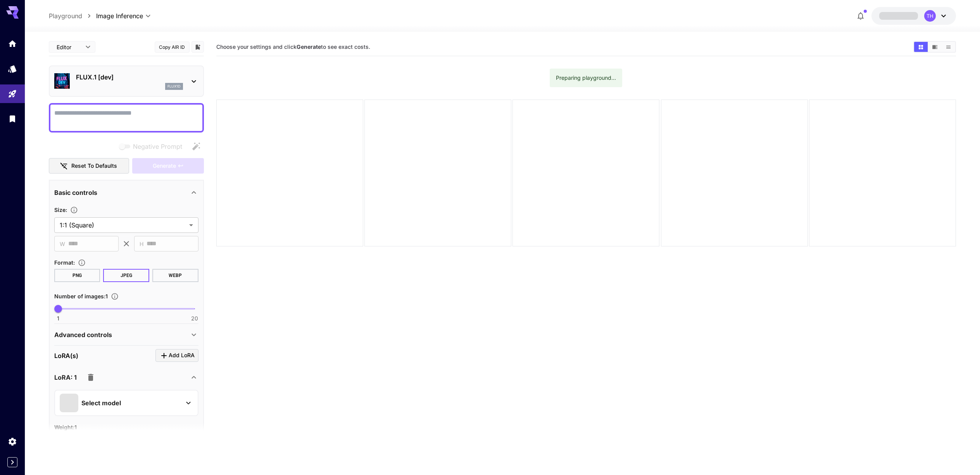  Describe the element at coordinates (126, 377) in the screenshot. I see `div: LoRA: 1` at that location.